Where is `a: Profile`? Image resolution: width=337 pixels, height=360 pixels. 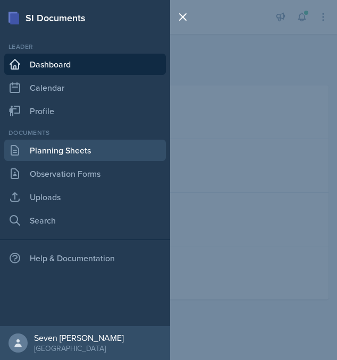 a: Profile is located at coordinates (85, 111).